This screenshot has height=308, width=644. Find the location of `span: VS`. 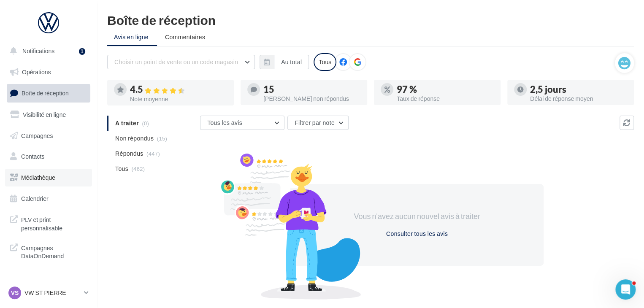

span: VS is located at coordinates (15, 293).